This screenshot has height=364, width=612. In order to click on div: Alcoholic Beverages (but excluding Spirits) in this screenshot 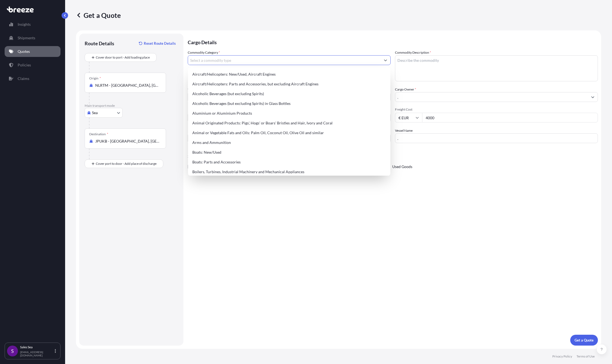, I will do `click(289, 94)`.